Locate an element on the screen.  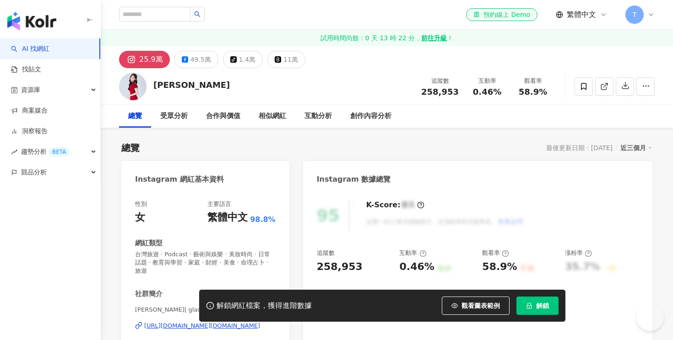
button: 1.4萬 is located at coordinates (243, 60).